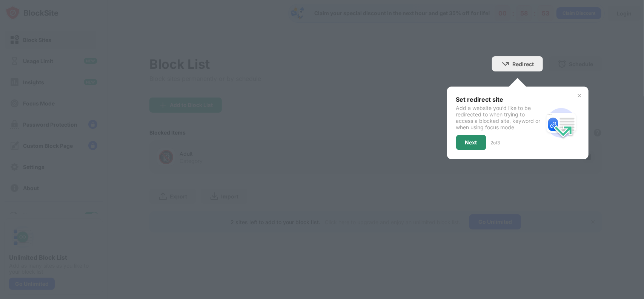  I want to click on div: Add a website you’d like to be redirected to when trying to access a blocked site, keyword or whe..., so click(500, 118).